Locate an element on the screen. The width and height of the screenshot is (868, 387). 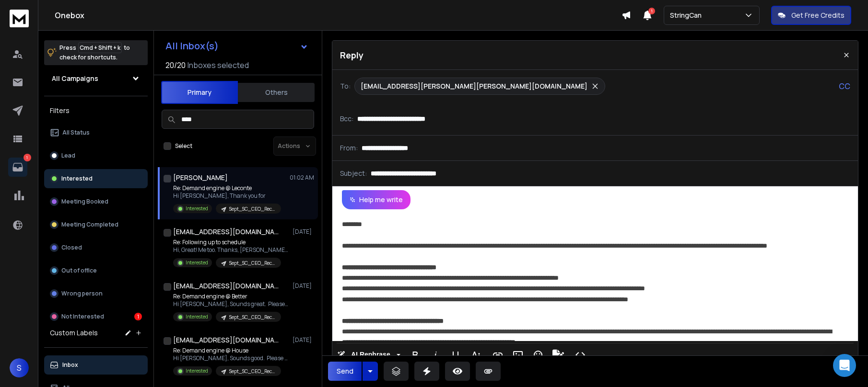
p: Inbox is located at coordinates (70, 366).